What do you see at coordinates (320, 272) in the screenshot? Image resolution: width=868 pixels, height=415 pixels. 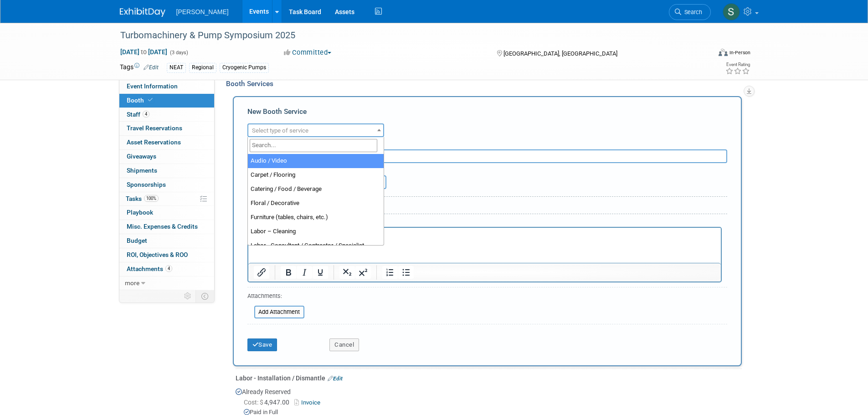 I see `button: Underline` at bounding box center [320, 272].